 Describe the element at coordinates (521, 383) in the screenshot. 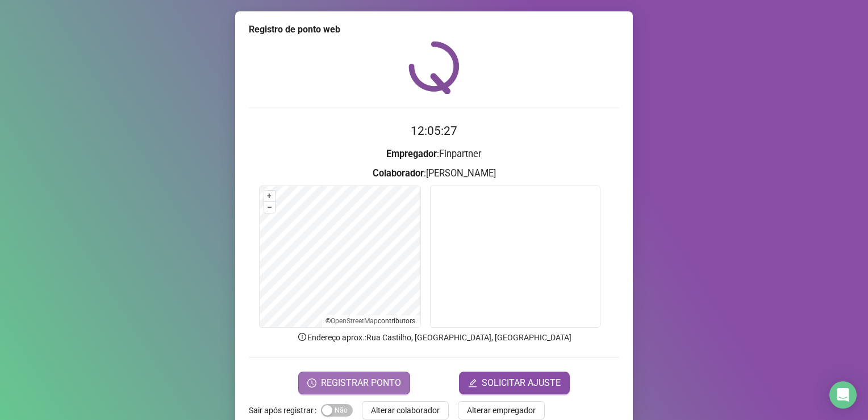

I see `span: SOLICITAR AJUSTE` at that location.